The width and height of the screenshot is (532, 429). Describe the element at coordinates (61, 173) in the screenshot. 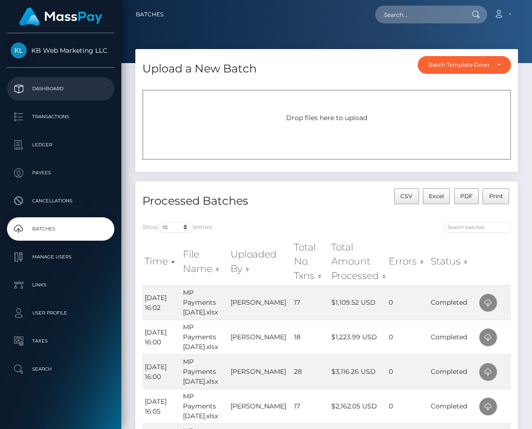

I see `p: Payees` at that location.